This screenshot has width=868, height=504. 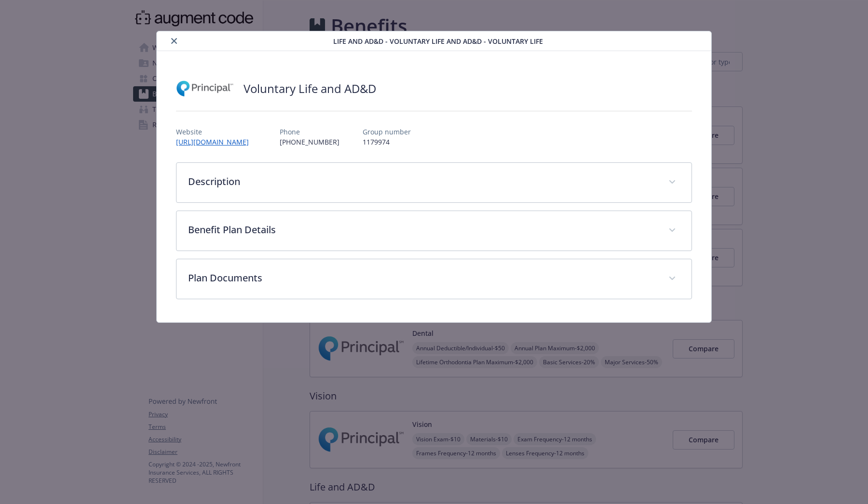 What do you see at coordinates (422, 230) in the screenshot?
I see `p: Benefit Plan Details` at bounding box center [422, 230].